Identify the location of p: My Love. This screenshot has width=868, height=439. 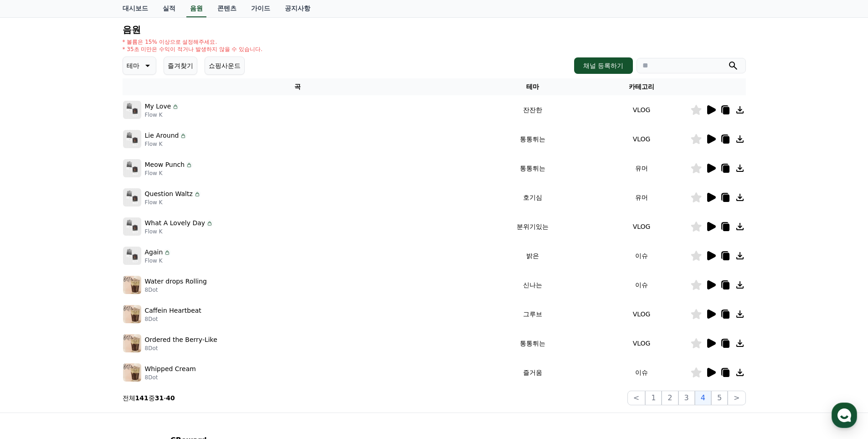
(158, 106).